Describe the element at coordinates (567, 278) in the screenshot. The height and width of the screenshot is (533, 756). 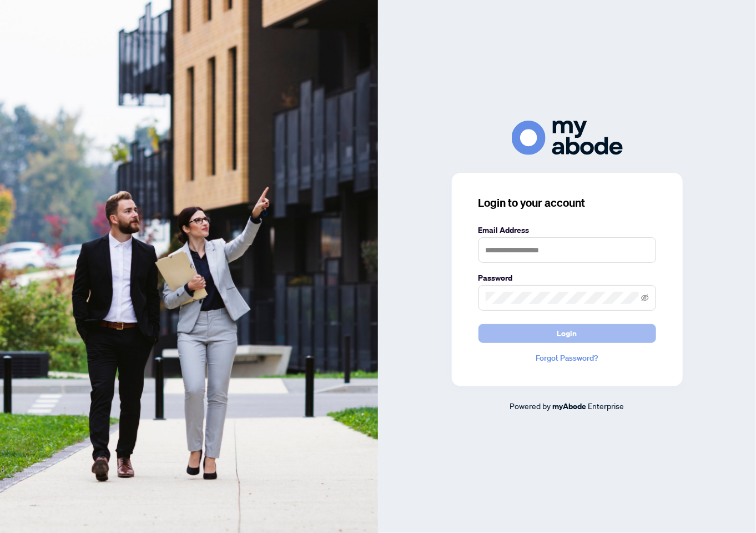
I see `label: Password` at that location.